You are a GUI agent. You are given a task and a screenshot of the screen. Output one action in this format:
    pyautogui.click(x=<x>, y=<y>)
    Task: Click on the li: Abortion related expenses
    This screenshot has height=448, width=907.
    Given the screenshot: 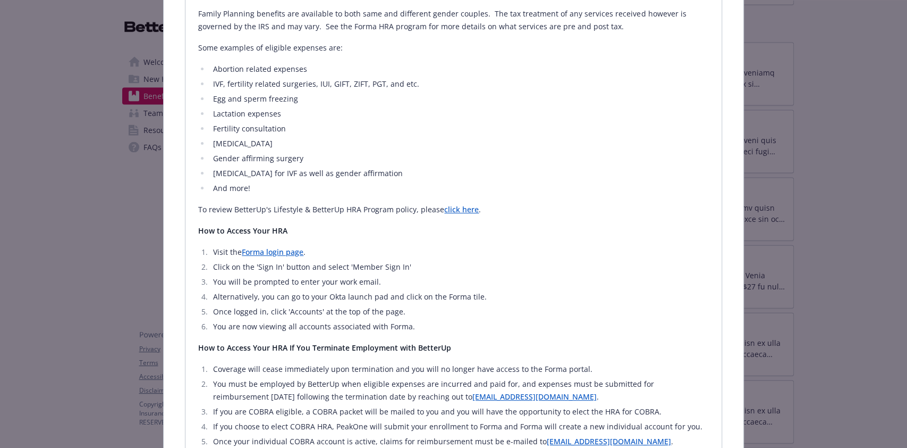 What is the action you would take?
    pyautogui.click(x=459, y=69)
    